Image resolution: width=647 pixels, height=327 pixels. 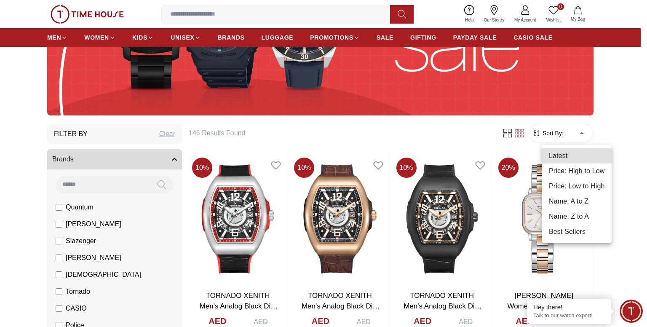 What do you see at coordinates (569, 307) in the screenshot?
I see `div: Hey there!` at bounding box center [569, 307].